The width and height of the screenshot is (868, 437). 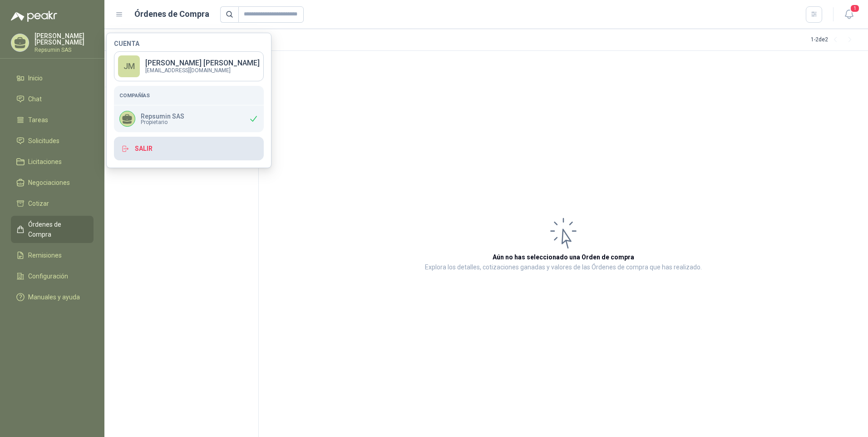 What do you see at coordinates (855, 8) in the screenshot?
I see `span: 1` at bounding box center [855, 8].